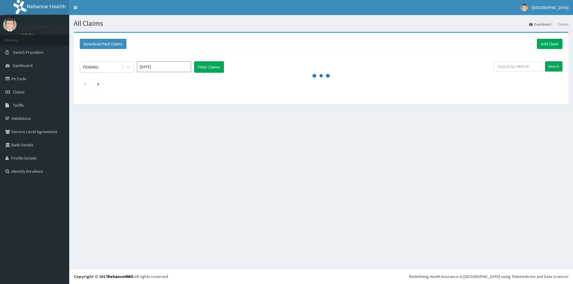  What do you see at coordinates (209, 67) in the screenshot?
I see `button: Filter Claims` at bounding box center [209, 67].